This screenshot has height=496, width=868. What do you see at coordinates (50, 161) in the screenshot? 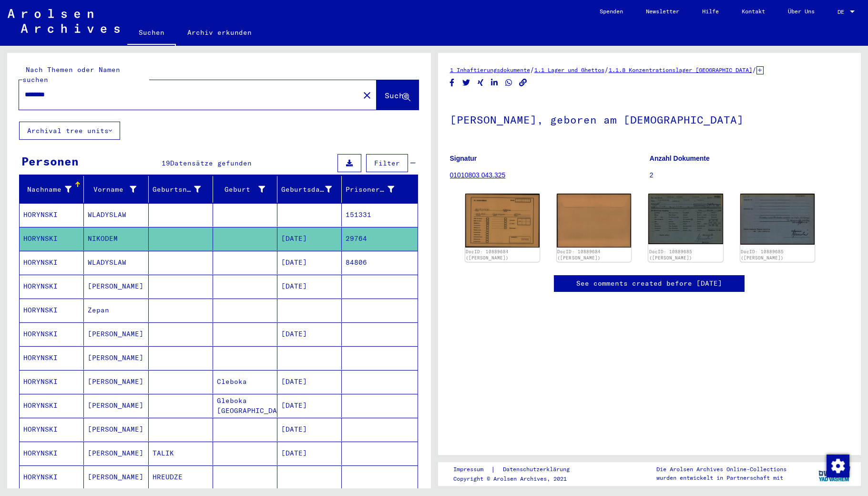
I see `div: Personen` at bounding box center [50, 161].